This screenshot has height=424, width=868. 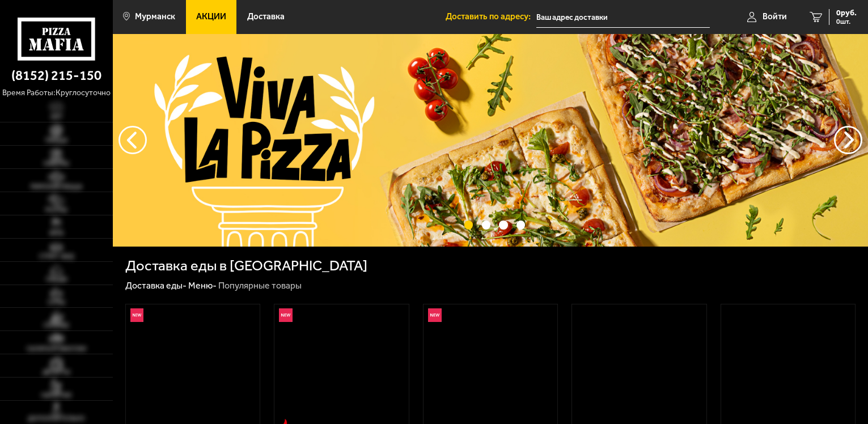 I want to click on span: Войти, so click(x=774, y=17).